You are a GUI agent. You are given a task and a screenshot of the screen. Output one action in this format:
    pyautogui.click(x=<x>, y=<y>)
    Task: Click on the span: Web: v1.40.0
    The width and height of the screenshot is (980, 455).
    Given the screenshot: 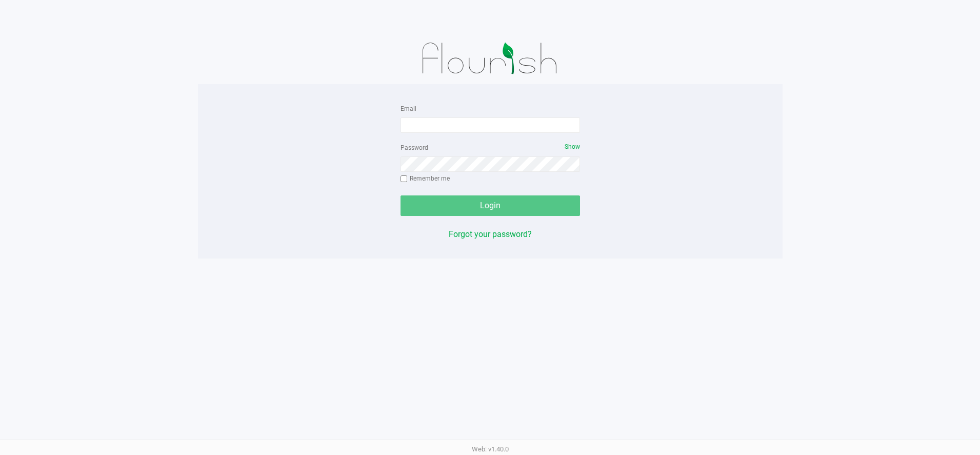 What is the action you would take?
    pyautogui.click(x=490, y=449)
    